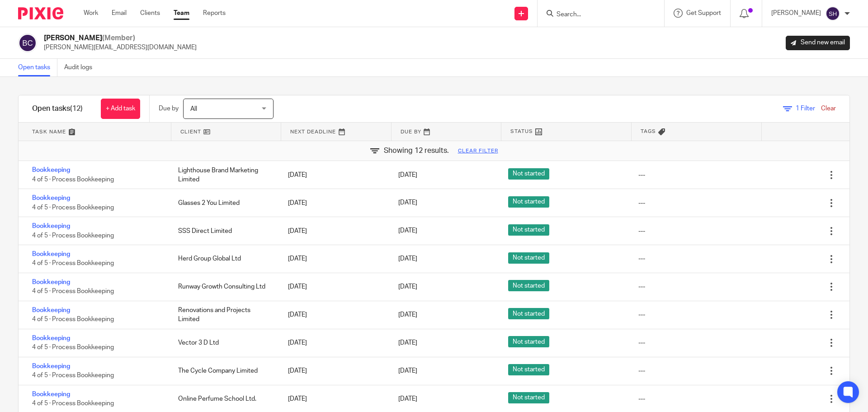 Image resolution: width=868 pixels, height=412 pixels. Describe the element at coordinates (58, 108) in the screenshot. I see `h1: Open tasks` at that location.